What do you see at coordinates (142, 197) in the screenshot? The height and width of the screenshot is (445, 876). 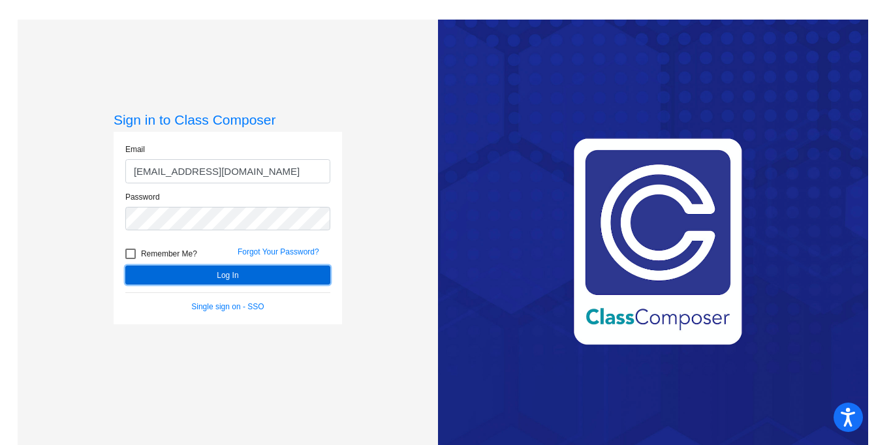 I see `label: Password` at bounding box center [142, 197].